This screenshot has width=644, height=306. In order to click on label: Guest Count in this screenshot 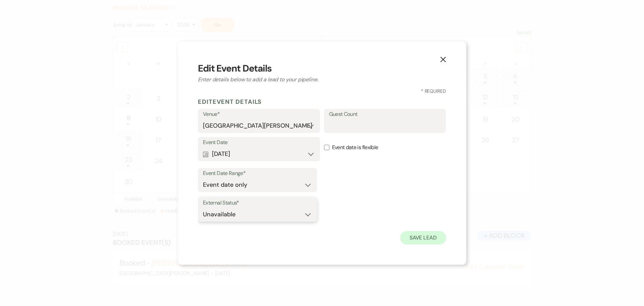, I will do `click(386, 114)`.